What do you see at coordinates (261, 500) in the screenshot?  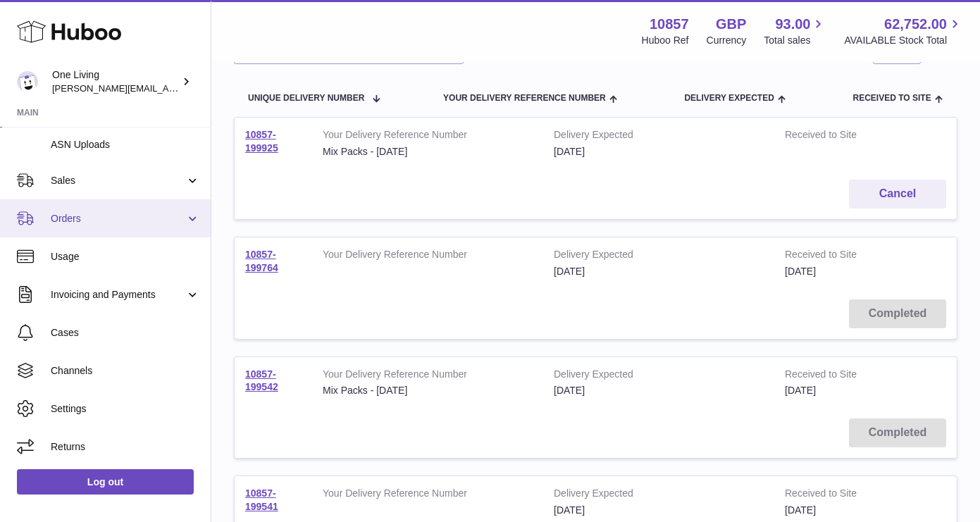 I see `a: 10857-199541` at bounding box center [261, 500].